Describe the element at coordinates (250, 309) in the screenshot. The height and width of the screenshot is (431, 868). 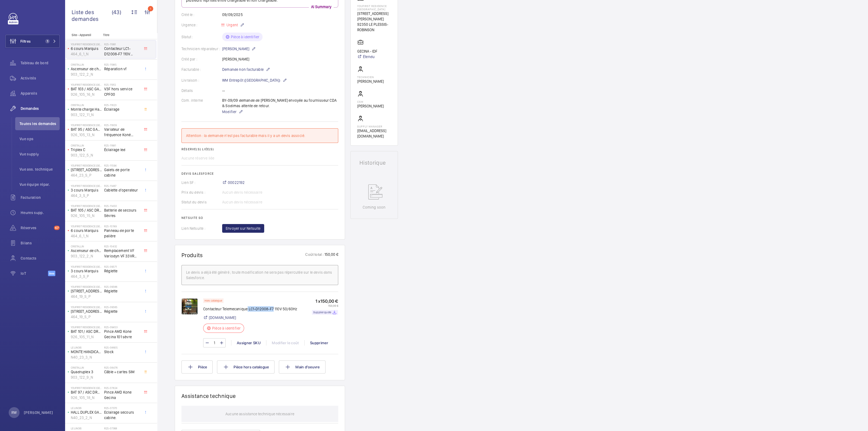
I see `p: Contacteur Telemecanique LC1-D12008-F7 110V 50/60Hz` at that location.